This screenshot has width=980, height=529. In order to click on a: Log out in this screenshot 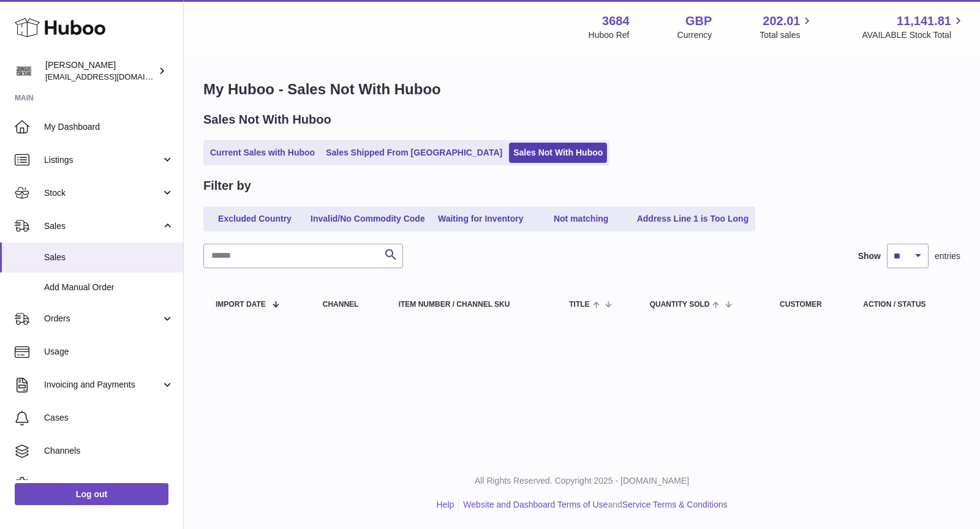, I will do `click(91, 494)`.